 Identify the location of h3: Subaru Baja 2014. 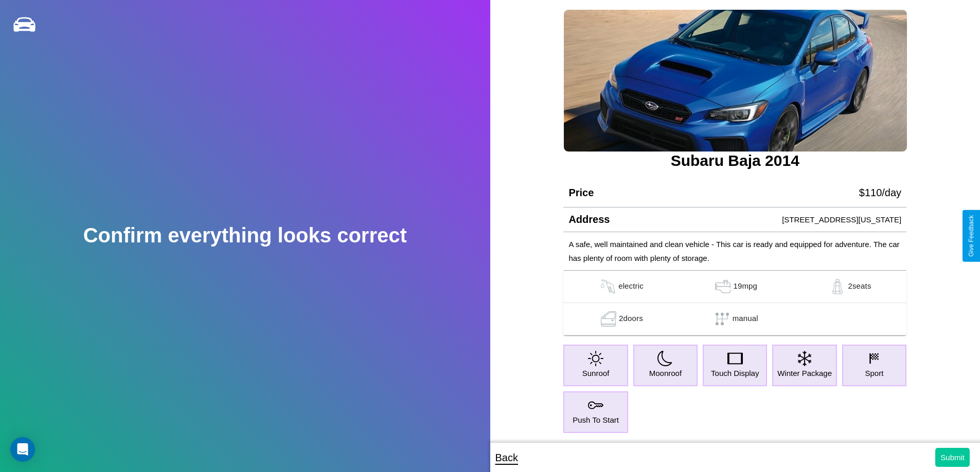
(735, 161).